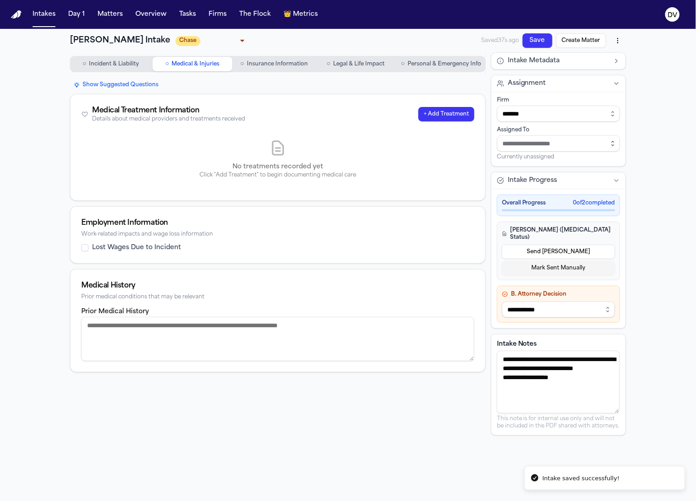 Image resolution: width=696 pixels, height=501 pixels. I want to click on button: Overview, so click(151, 14).